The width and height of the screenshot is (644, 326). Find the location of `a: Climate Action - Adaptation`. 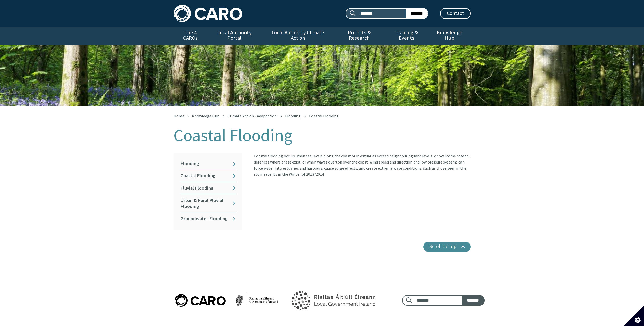

a: Climate Action - Adaptation is located at coordinates (252, 116).